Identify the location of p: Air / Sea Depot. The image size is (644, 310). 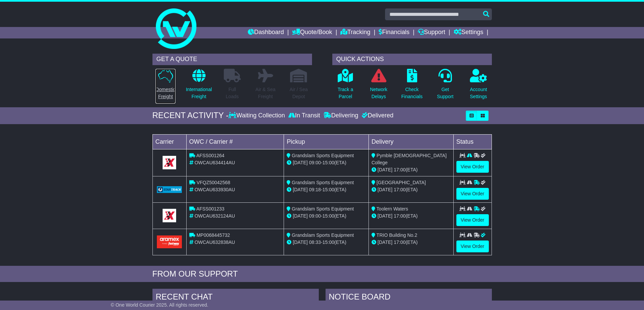
(299, 93).